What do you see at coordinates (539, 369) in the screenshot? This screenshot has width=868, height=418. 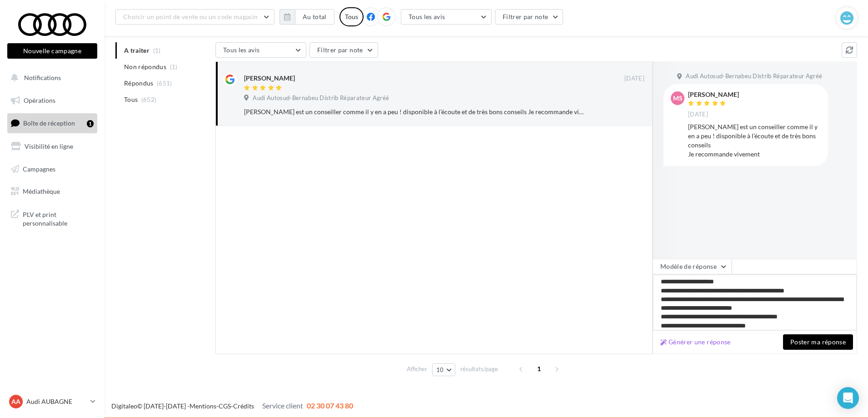 I see `span: 1` at bounding box center [539, 369].